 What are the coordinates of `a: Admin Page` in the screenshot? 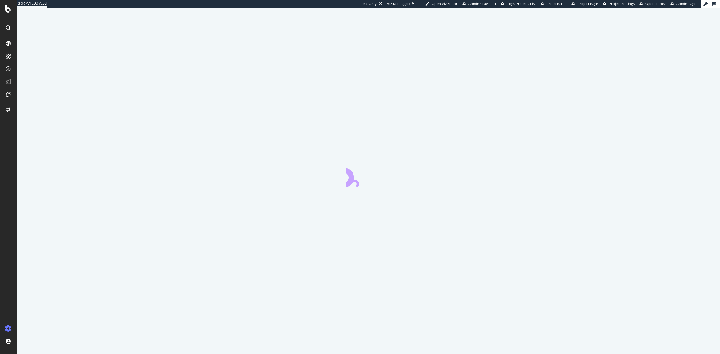 It's located at (683, 4).